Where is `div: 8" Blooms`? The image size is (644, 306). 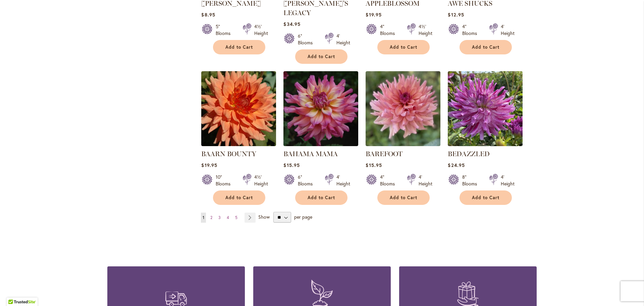
div: 8" Blooms is located at coordinates (471, 181).